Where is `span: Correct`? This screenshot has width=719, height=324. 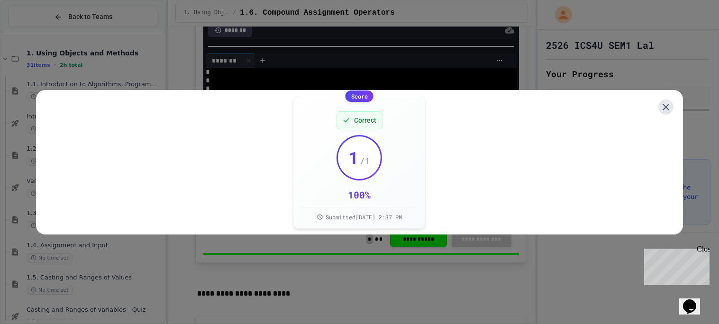 span: Correct is located at coordinates (365, 120).